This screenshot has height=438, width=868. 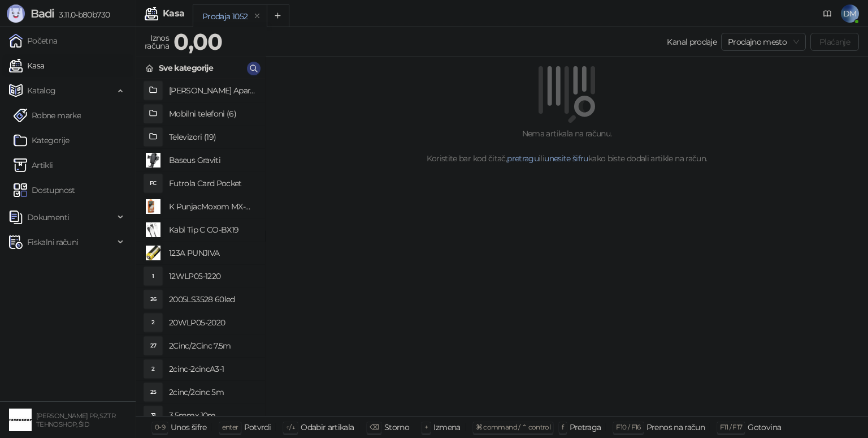 I want to click on a: Dostupnost, so click(x=44, y=190).